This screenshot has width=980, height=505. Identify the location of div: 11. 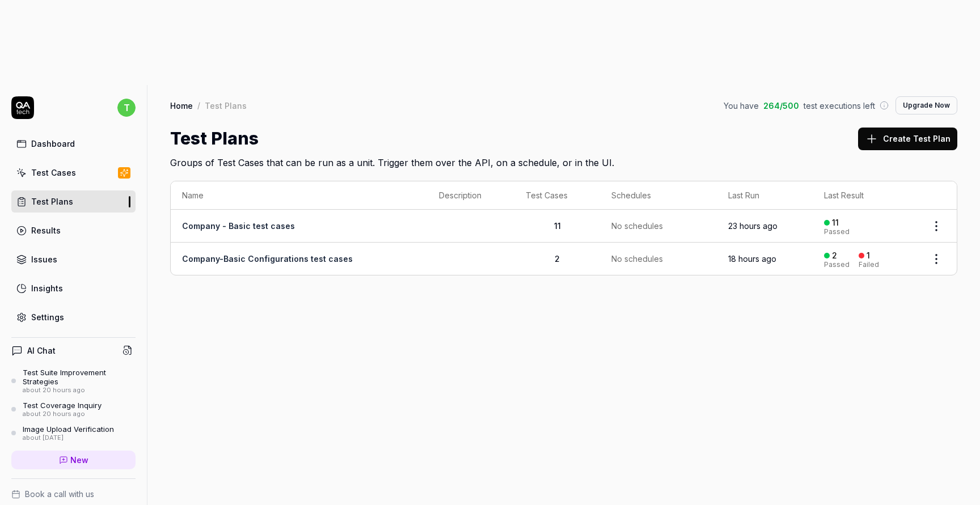
(835, 223).